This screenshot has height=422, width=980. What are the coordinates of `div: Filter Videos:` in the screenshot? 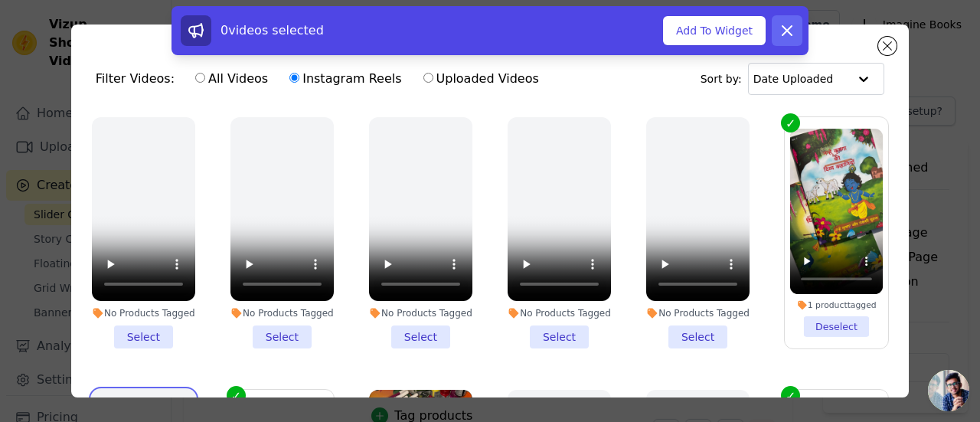 It's located at (322, 79).